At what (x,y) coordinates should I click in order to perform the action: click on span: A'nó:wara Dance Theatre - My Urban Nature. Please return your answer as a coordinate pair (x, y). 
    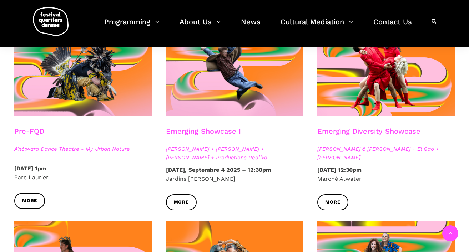
    Looking at the image, I should click on (83, 149).